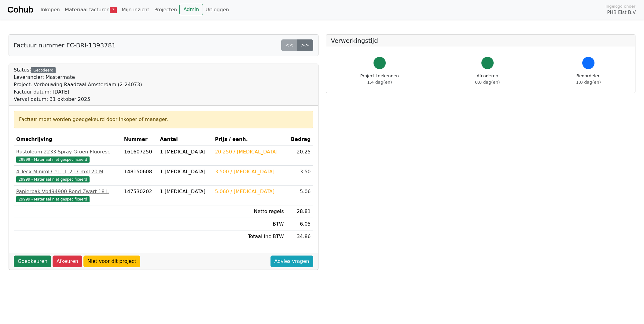 The height and width of the screenshot is (324, 644). I want to click on a: Cohub, so click(20, 10).